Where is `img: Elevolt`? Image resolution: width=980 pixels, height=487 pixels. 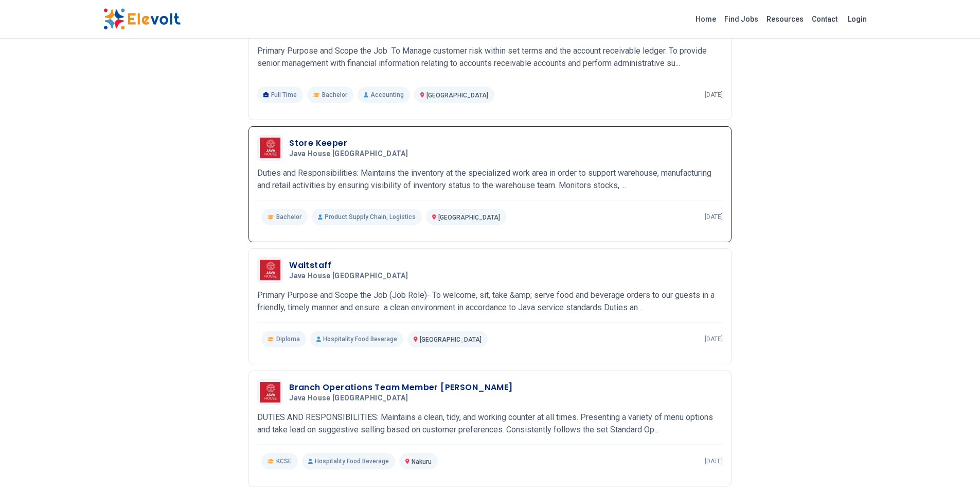
img: Elevolt is located at coordinates (142, 19).